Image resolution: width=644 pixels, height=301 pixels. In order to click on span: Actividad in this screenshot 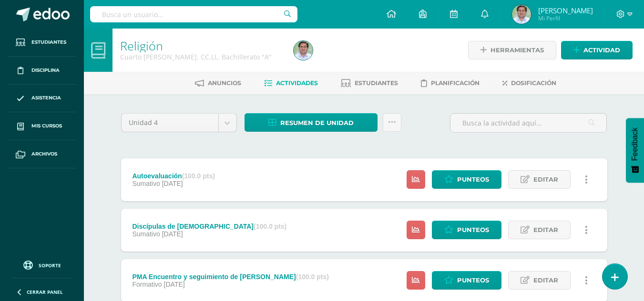, I will do `click(601, 50)`.